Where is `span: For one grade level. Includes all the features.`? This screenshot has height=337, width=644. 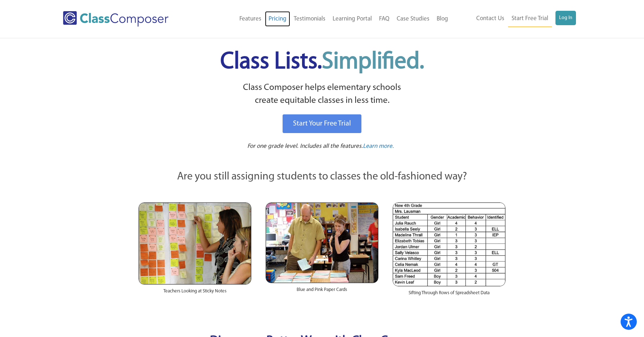
span: For one grade level. Includes all the features. is located at coordinates (305, 146).